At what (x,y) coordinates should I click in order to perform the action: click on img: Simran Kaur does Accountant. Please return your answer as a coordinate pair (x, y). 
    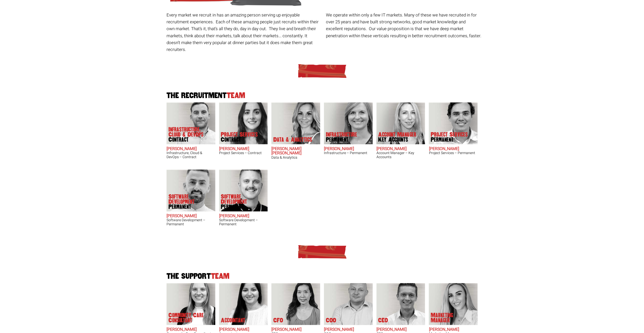
    Looking at the image, I should click on (246, 304).